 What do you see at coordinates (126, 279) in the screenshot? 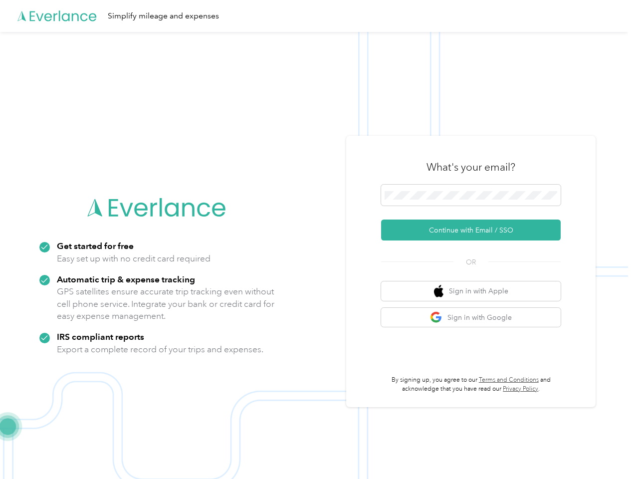
I see `strong: Automatic trip & expense tracking` at bounding box center [126, 279].